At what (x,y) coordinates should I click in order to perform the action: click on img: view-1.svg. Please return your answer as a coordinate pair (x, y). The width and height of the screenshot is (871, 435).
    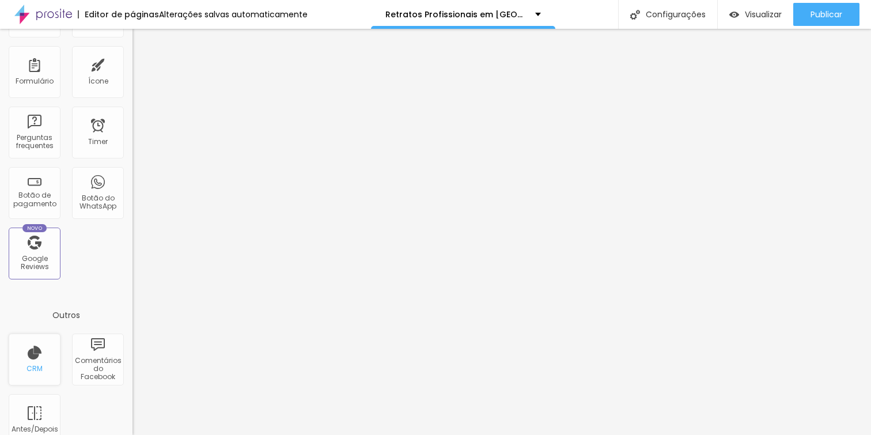
    Looking at the image, I should click on (734, 14).